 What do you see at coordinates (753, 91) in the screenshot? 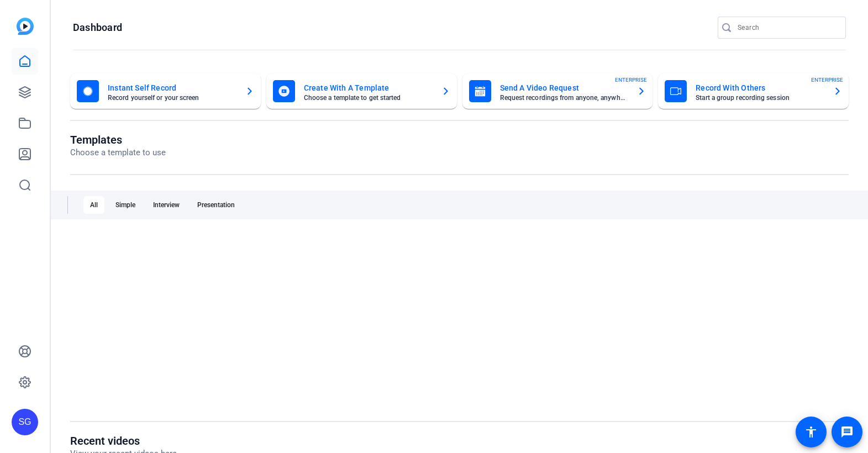
I see `button: Record With OthersStart a group recording sessionENTERPRISE` at bounding box center [753, 91].